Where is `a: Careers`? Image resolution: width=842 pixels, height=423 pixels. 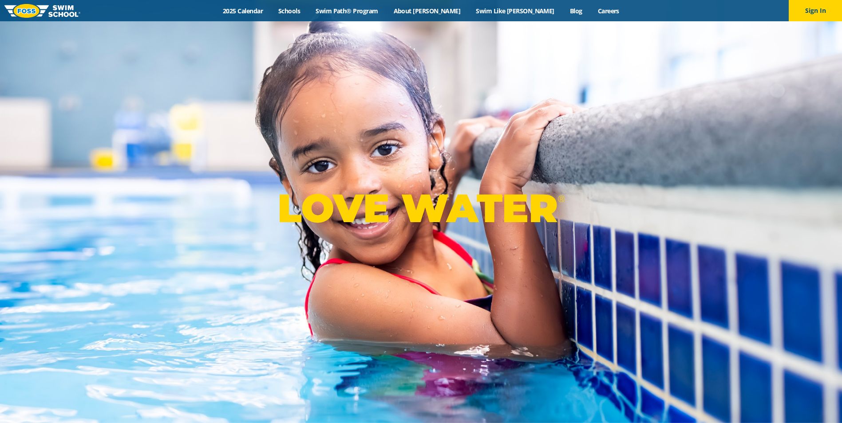
a: Careers is located at coordinates (608, 11).